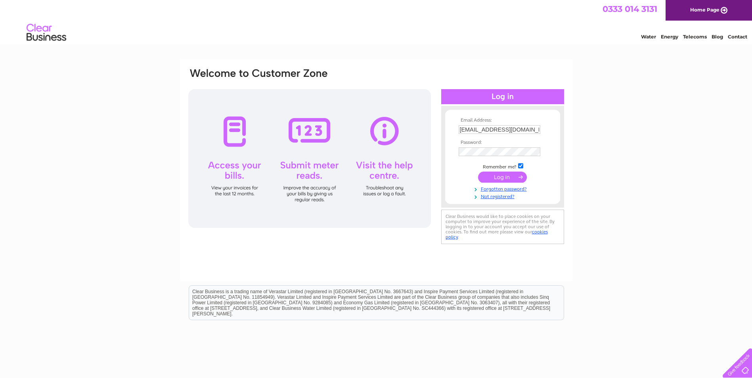 The width and height of the screenshot is (752, 378). Describe the element at coordinates (717, 36) in the screenshot. I see `a: Blog` at that location.